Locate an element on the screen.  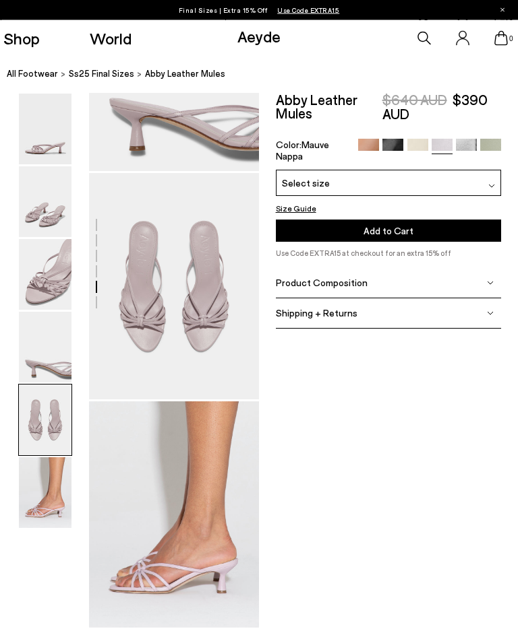
span: Add to Cart is located at coordinates (388, 231).